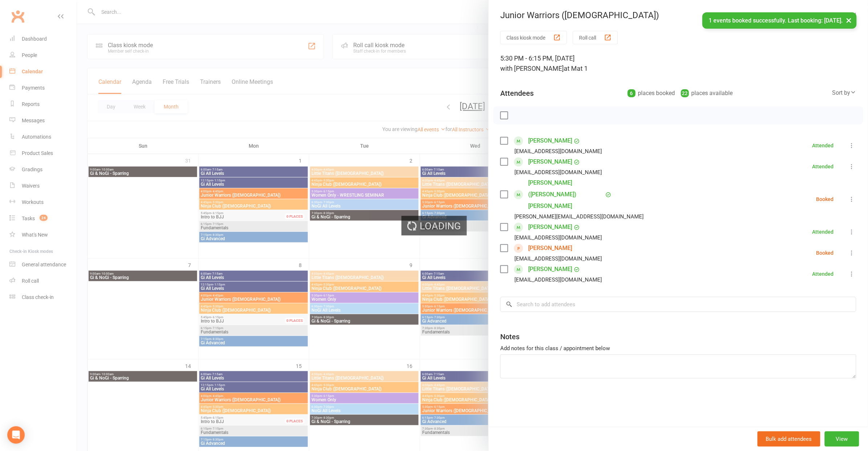  Describe the element at coordinates (842, 439) in the screenshot. I see `button: View` at that location.